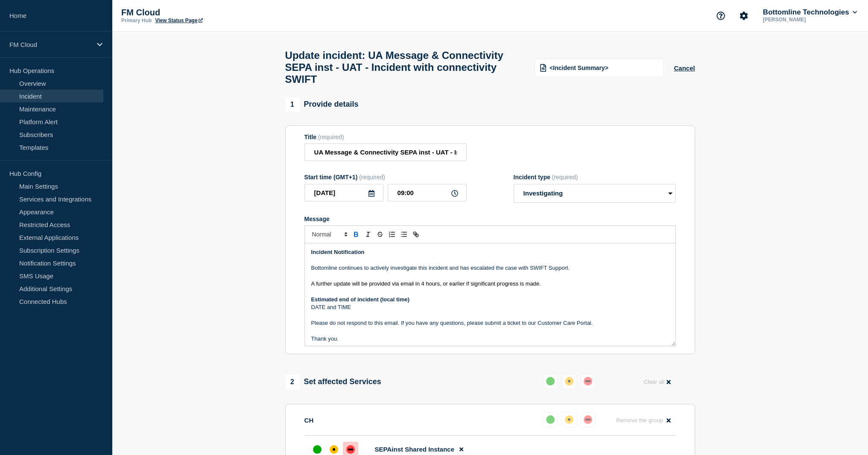 Image resolution: width=868 pixels, height=455 pixels. Describe the element at coordinates (579, 68) in the screenshot. I see `span: <Incident Summary>` at that location.